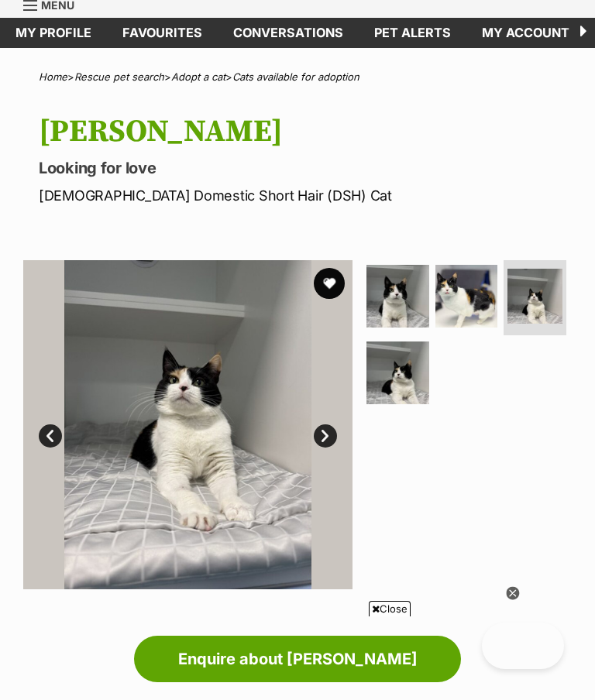 The image size is (595, 700). Describe the element at coordinates (525, 33) in the screenshot. I see `a: My account` at that location.